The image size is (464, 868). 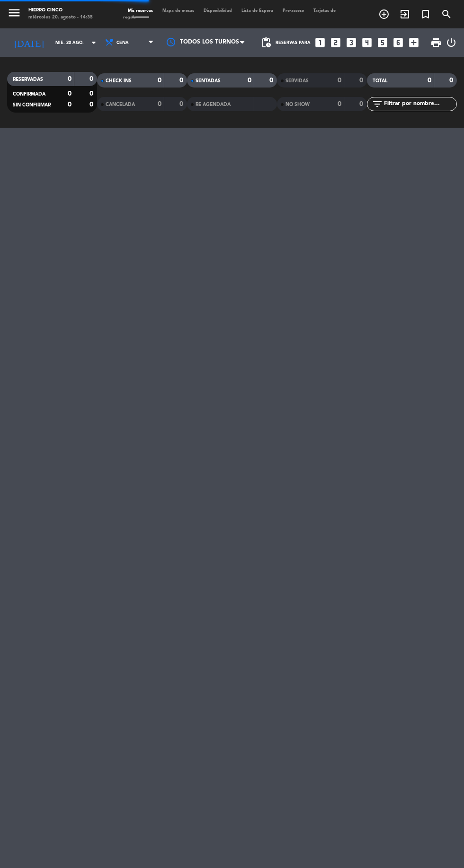 I want to click on span: SIN CONFIRMAR, so click(x=32, y=105).